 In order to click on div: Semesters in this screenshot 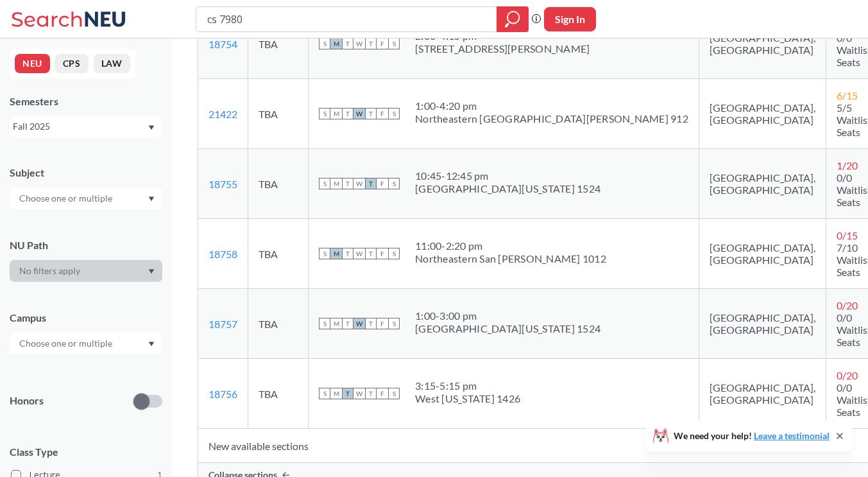, I will do `click(86, 101)`.